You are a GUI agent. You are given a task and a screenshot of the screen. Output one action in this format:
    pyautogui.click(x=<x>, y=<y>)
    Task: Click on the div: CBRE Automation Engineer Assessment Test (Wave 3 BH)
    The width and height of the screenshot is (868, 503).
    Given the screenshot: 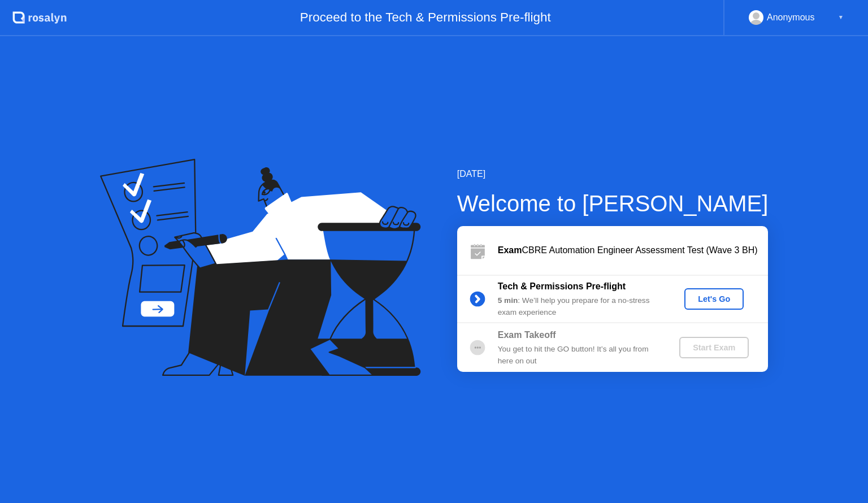 What is the action you would take?
    pyautogui.click(x=633, y=250)
    